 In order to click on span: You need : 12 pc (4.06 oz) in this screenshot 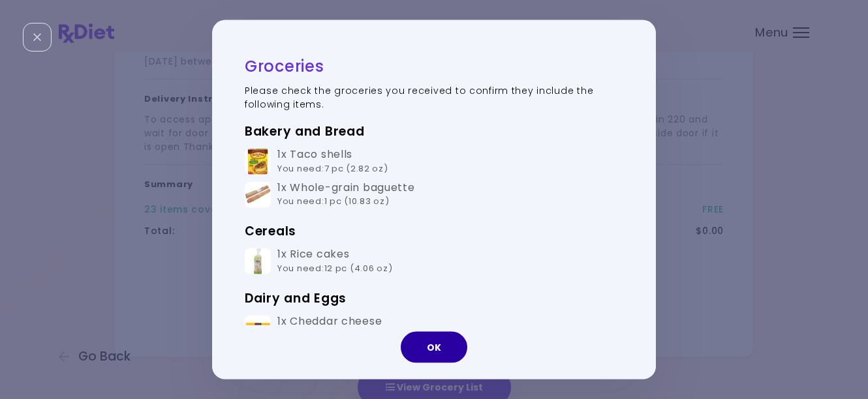, I will do `click(334, 268)`.